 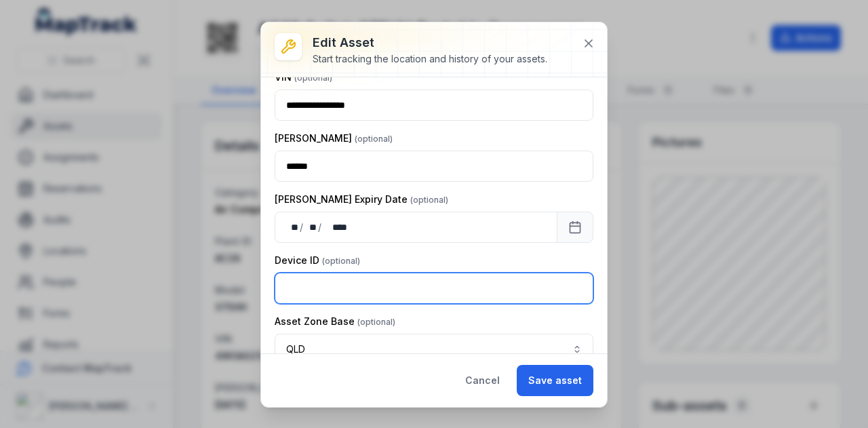 What do you see at coordinates (336, 228) in the screenshot?
I see `div: year,` at bounding box center [336, 228].